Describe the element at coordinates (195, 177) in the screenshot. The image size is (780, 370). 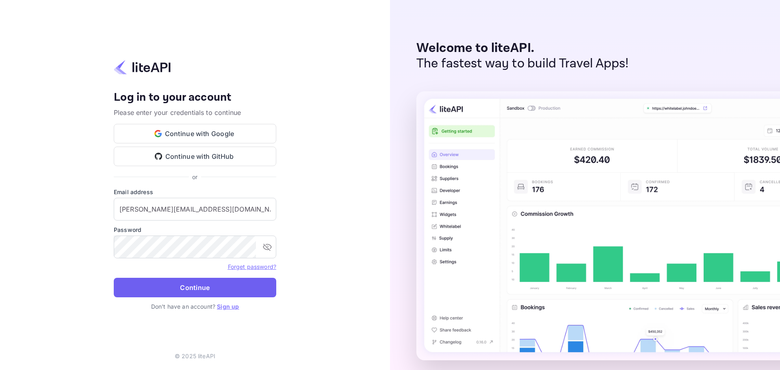
I see `p: or` at that location.